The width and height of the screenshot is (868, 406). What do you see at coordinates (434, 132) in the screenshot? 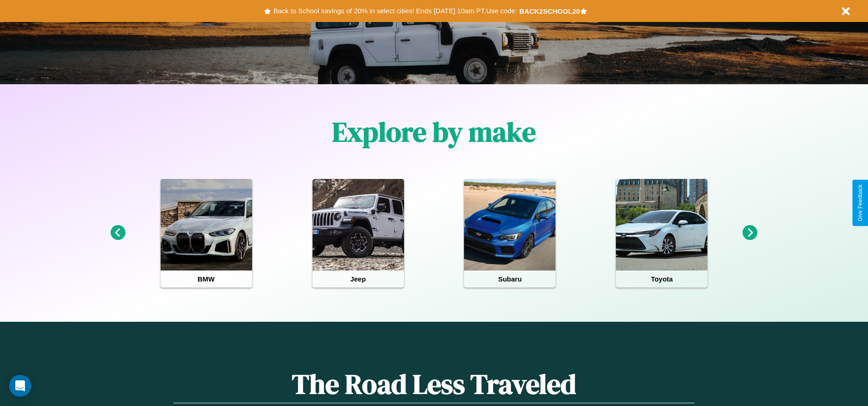
I see `h1: Explore by make` at bounding box center [434, 132].